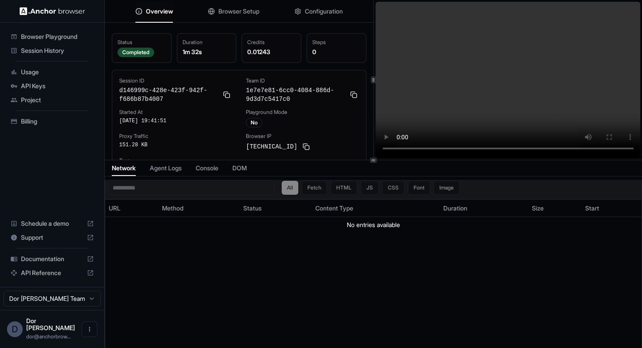  What do you see at coordinates (15, 329) in the screenshot?
I see `div: D` at bounding box center [15, 329].